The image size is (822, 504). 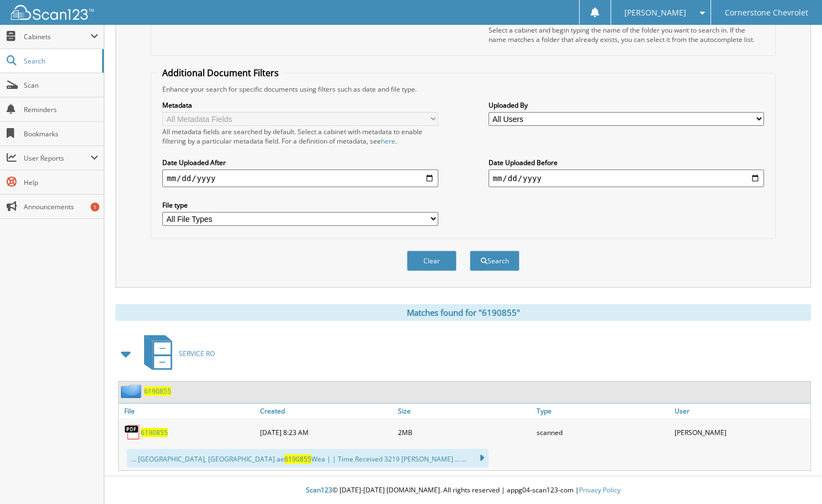 I want to click on span: Cornerstone Chevrolet, so click(x=766, y=13).